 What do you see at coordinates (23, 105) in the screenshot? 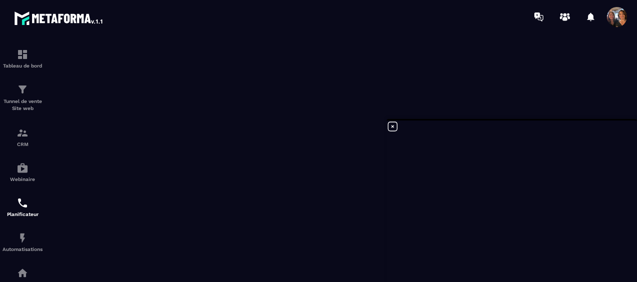
I see `p: Tunnel de vente Site web` at bounding box center [23, 105].